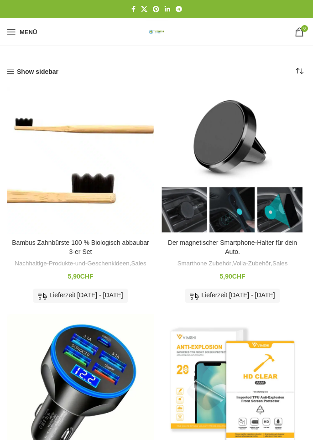 This screenshot has width=313, height=440. I want to click on a: Pinterest Social Link, so click(156, 9).